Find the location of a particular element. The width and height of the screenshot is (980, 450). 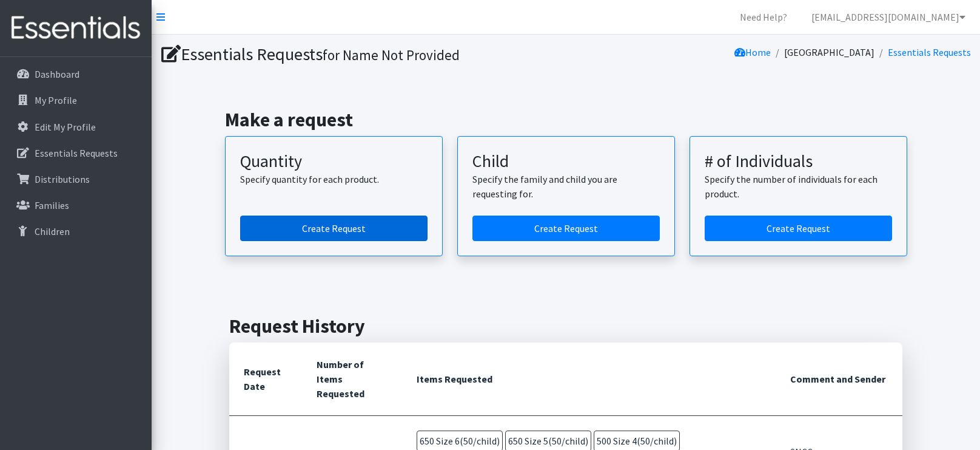

h3: Quantity is located at coordinates (333, 161).